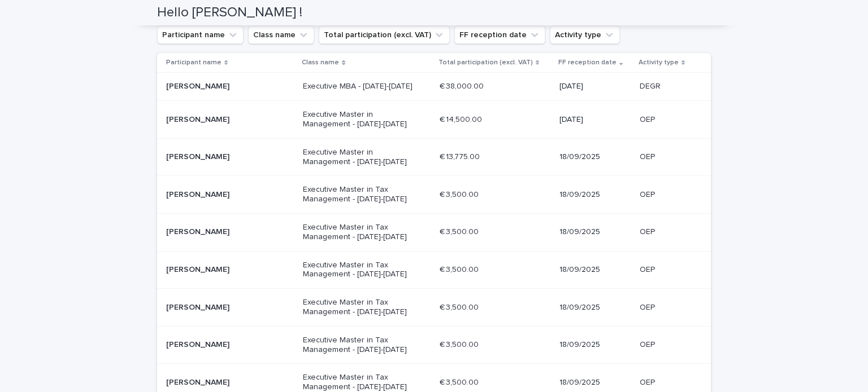 The width and height of the screenshot is (868, 392). Describe the element at coordinates (658, 63) in the screenshot. I see `p: Activity type` at that location.